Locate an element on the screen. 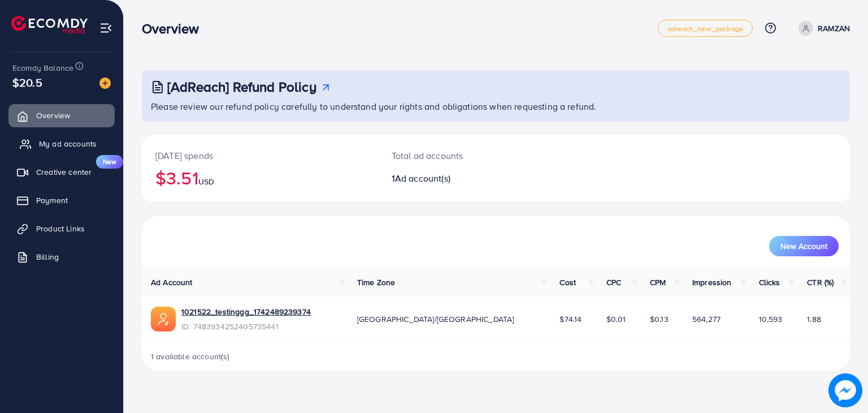  a: Creative centerNew is located at coordinates (61, 172).